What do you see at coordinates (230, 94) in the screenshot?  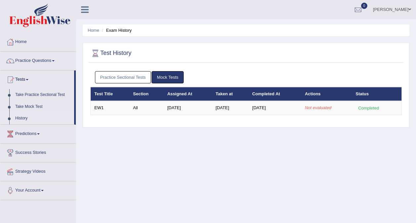 I see `th: Taken at` at bounding box center [230, 94].